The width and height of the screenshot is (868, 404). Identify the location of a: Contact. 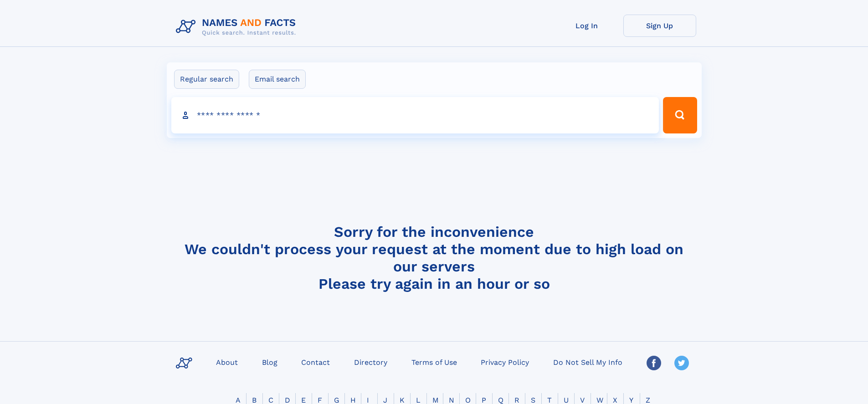
(315, 362).